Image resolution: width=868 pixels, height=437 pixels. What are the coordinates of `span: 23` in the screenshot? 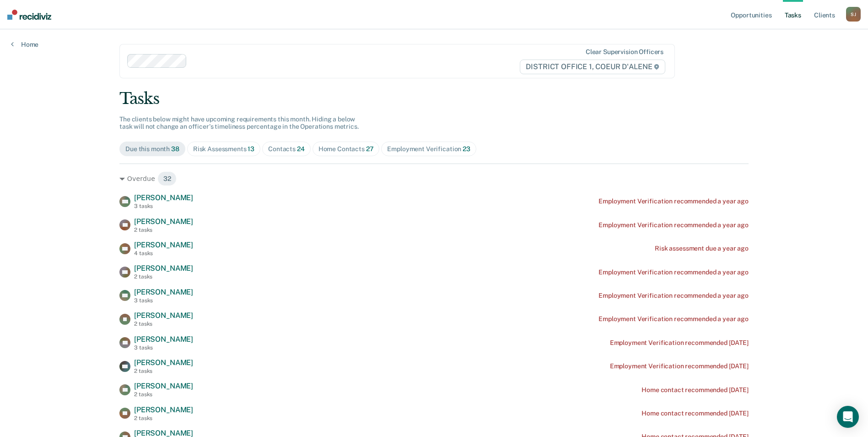 It's located at (467, 149).